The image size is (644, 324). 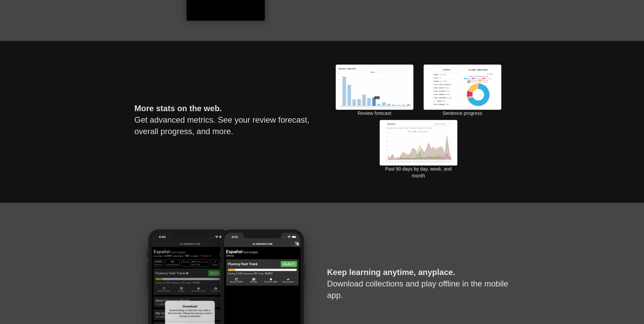 I want to click on div: Review forecast, so click(x=374, y=91).